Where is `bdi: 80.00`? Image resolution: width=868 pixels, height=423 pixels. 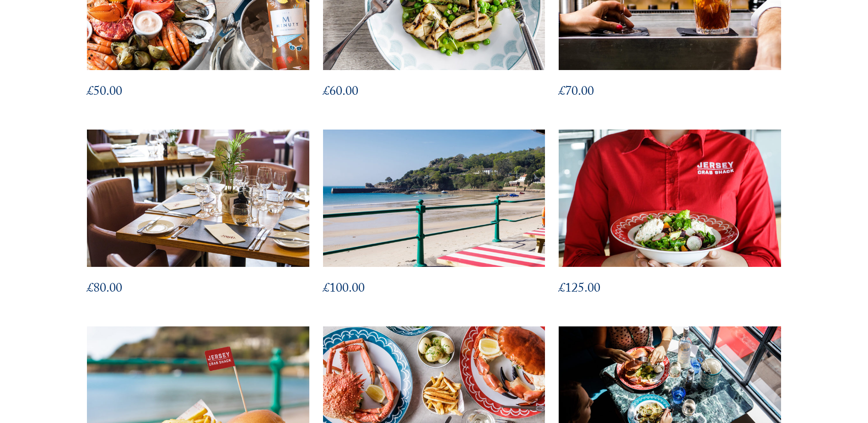
bdi: 80.00 is located at coordinates (104, 289).